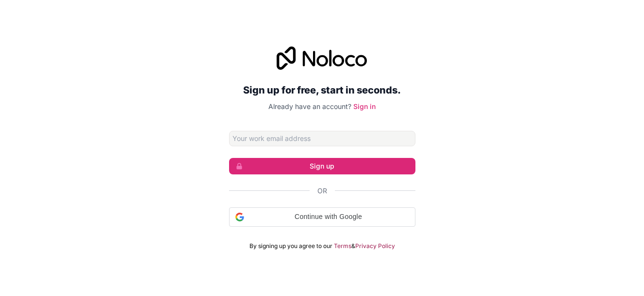 The width and height of the screenshot is (644, 296). Describe the element at coordinates (290, 246) in the screenshot. I see `span: By signing up you agree to our` at that location.